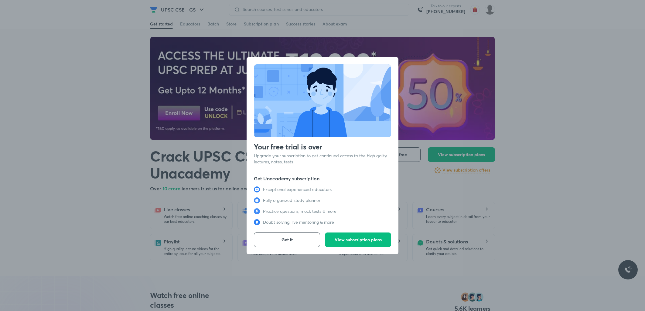 Image resolution: width=645 pixels, height=311 pixels. I want to click on button: View subscription plans, so click(358, 240).